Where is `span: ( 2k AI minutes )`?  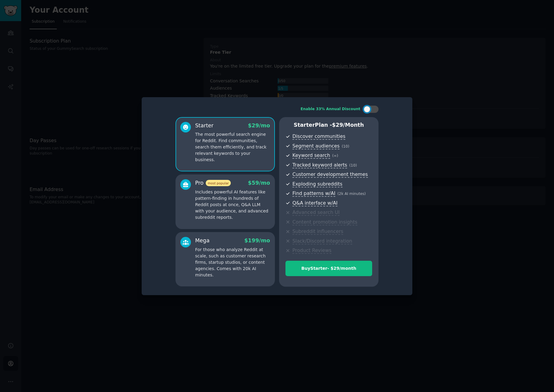
span: ( 2k AI minutes ) is located at coordinates (352, 194).